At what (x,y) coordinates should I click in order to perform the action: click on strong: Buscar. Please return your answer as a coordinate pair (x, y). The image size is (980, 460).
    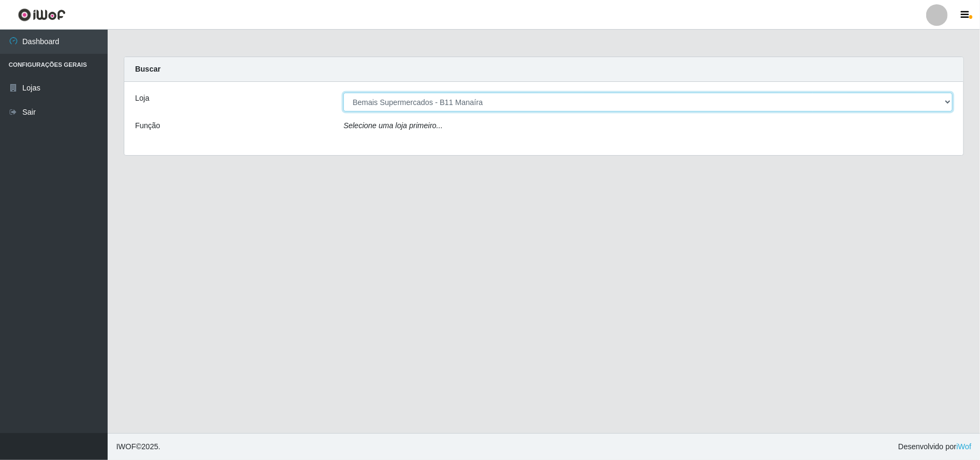
    Looking at the image, I should click on (147, 69).